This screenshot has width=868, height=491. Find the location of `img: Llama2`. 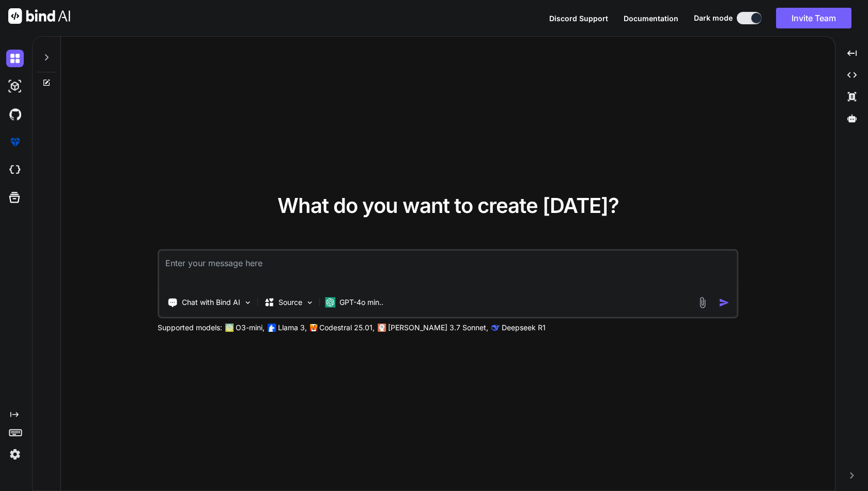

img: Llama2 is located at coordinates (272, 328).